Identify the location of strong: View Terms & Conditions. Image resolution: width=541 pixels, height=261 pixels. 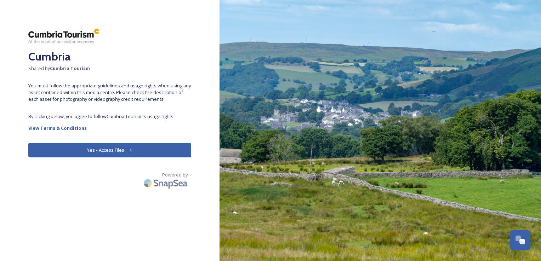
(57, 128).